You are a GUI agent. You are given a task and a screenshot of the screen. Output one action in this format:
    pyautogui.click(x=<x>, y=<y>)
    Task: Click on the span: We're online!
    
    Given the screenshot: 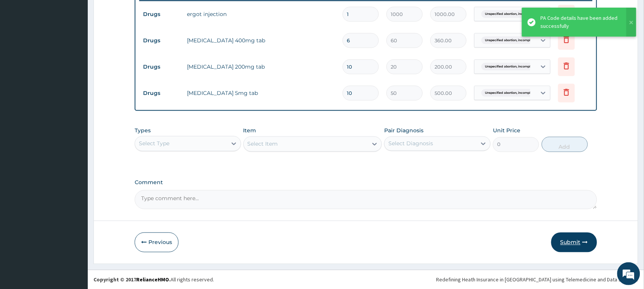 What is the action you would take?
    pyautogui.click(x=75, y=135)
    